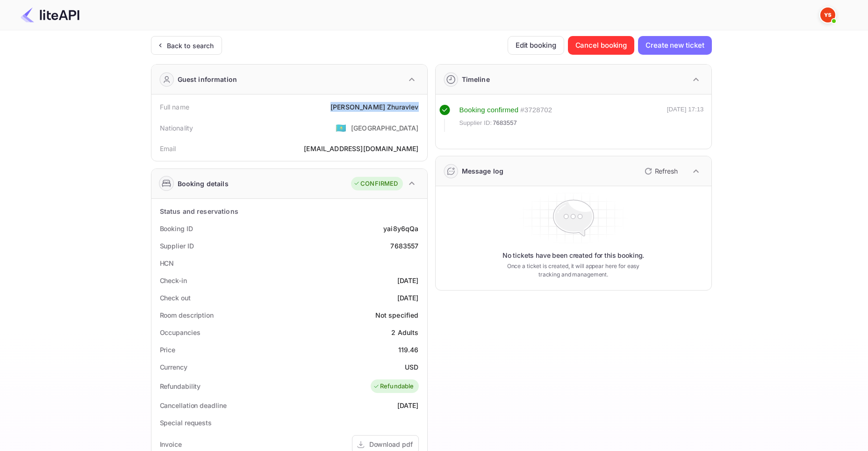  What do you see at coordinates (391, 444) in the screenshot?
I see `div: Download pdf` at bounding box center [391, 444].